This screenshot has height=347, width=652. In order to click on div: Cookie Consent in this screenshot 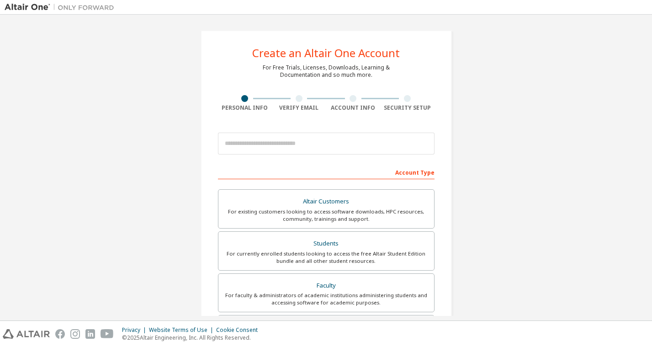, I will do `click(239, 330)`.